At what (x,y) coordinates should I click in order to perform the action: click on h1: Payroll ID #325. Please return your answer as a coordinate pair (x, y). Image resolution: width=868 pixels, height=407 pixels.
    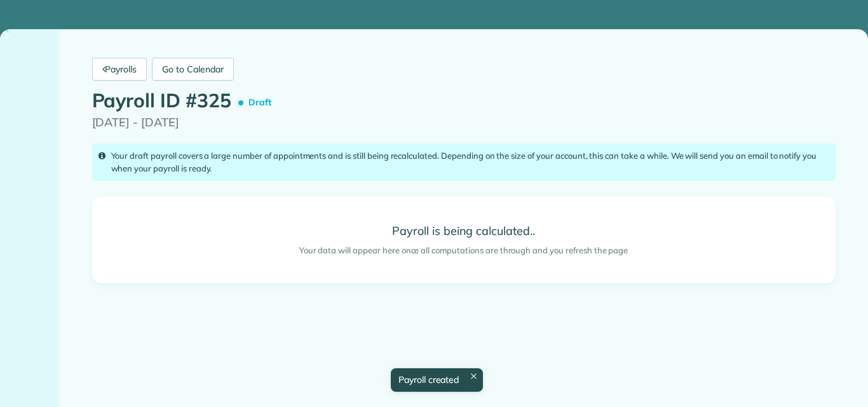
    Looking at the image, I should click on (184, 101).